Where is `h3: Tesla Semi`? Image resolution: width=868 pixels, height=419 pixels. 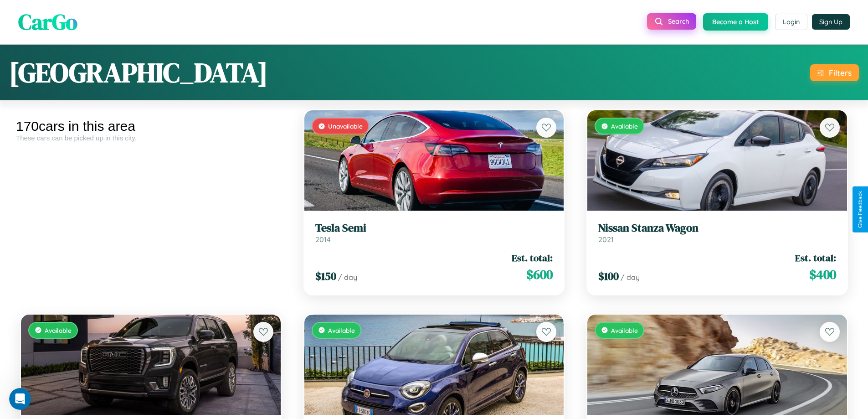 h3: Tesla Semi is located at coordinates (434, 228).